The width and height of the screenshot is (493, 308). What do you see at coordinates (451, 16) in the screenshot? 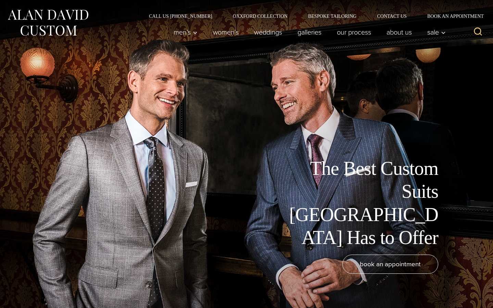
I see `a: Book an Appointment` at bounding box center [451, 16].